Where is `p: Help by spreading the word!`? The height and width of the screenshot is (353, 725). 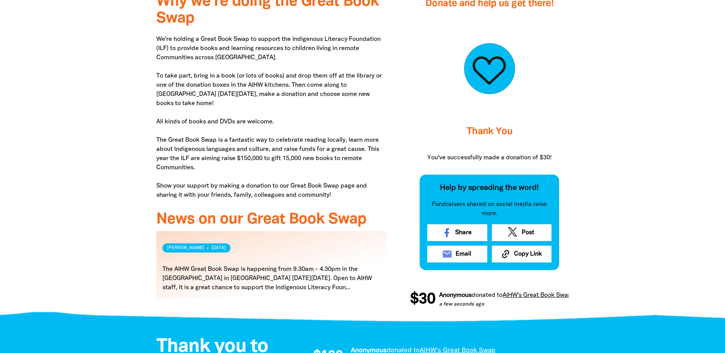
p: Help by spreading the word! is located at coordinates (489, 188).